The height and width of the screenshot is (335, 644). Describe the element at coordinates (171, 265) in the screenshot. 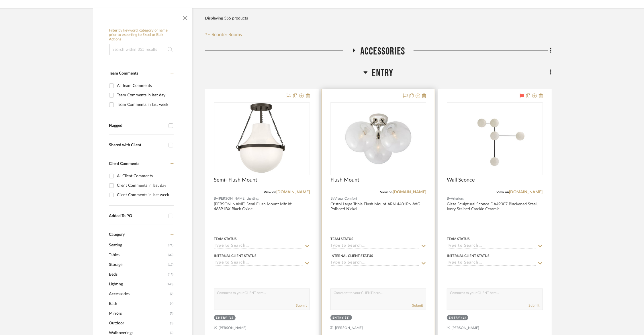

I see `span: (17)` at that location.